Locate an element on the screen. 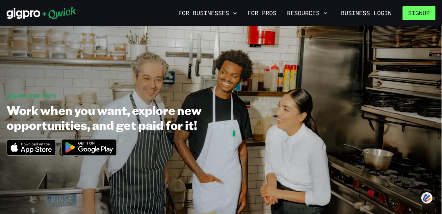  h1: Work when you want, explore new opportunities, and get paid for it! is located at coordinates (135, 117).